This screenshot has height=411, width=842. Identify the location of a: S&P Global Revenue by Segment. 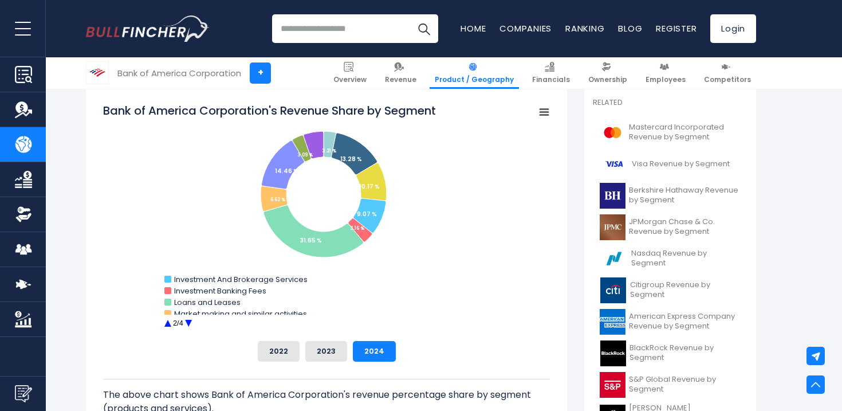
(670, 384).